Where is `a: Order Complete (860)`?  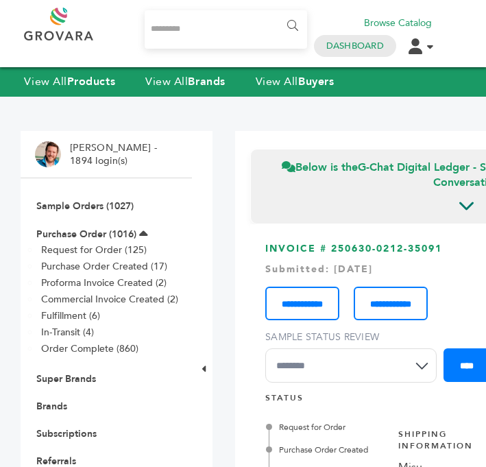
a: Order Complete (860) is located at coordinates (90, 348).